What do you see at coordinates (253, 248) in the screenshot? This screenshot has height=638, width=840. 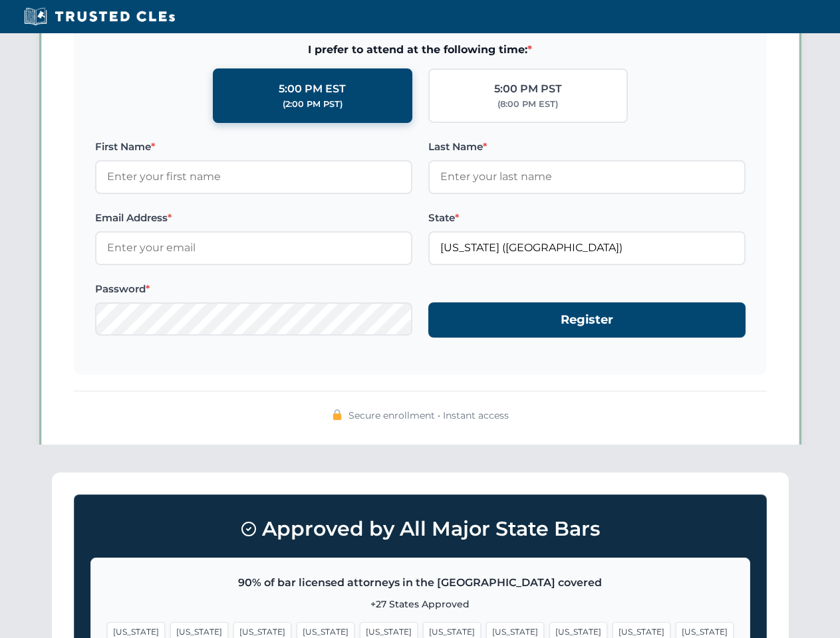 I see `input: Enter your email` at bounding box center [253, 248].